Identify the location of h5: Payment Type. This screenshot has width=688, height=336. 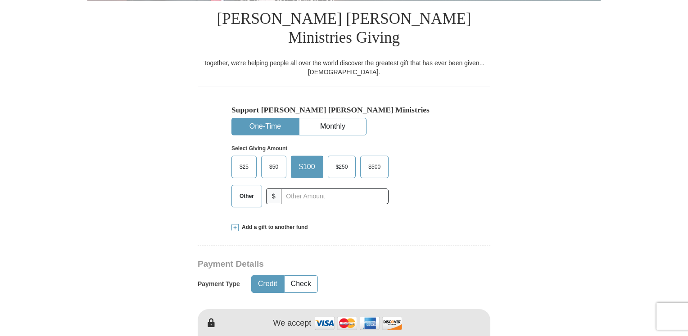
(219, 284).